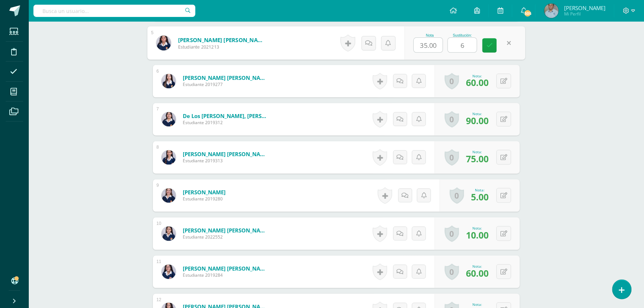 The image size is (644, 308). What do you see at coordinates (226, 276) in the screenshot?
I see `span: Estudiante 2019284` at bounding box center [226, 276].